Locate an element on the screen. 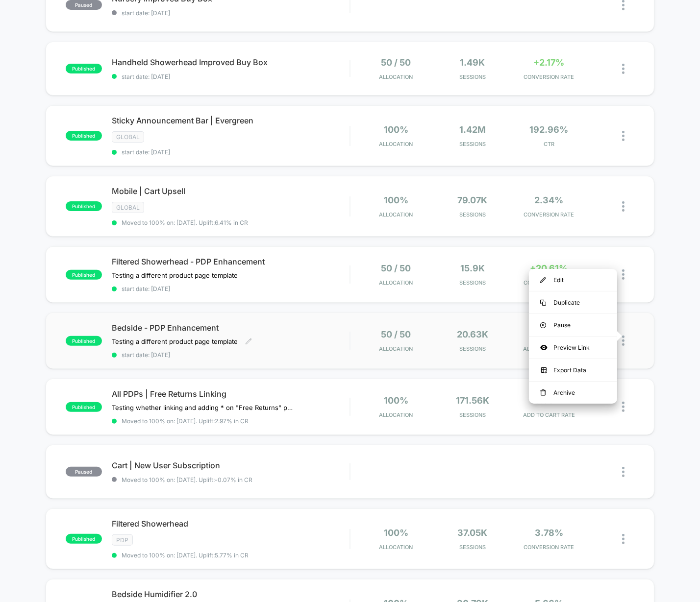 Image resolution: width=700 pixels, height=602 pixels. span: Filtered Showerhead - PDP Enhancement is located at coordinates (230, 262).